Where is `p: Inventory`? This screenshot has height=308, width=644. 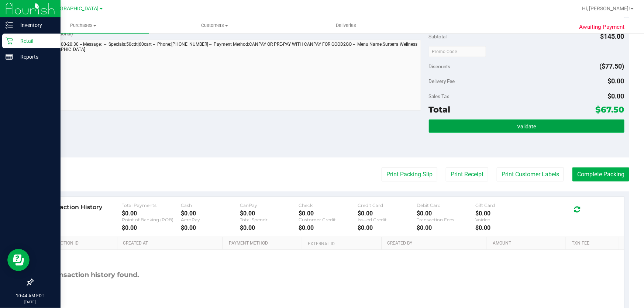
p: Inventory is located at coordinates (35, 25).